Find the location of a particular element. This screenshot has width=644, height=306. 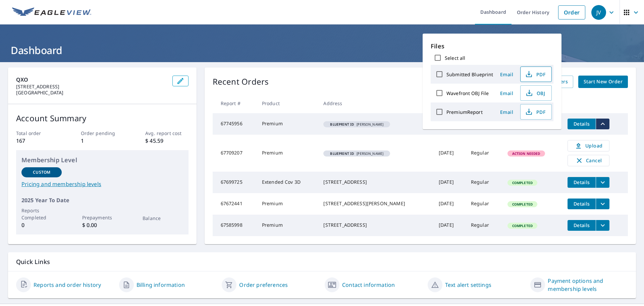

p: $ 45.59 is located at coordinates (167, 141).